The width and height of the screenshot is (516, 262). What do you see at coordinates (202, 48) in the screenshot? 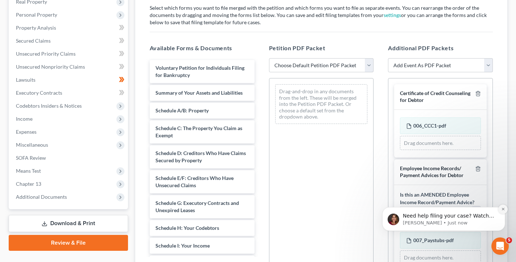
I see `h5: Available Forms & Documents` at bounding box center [202, 48].